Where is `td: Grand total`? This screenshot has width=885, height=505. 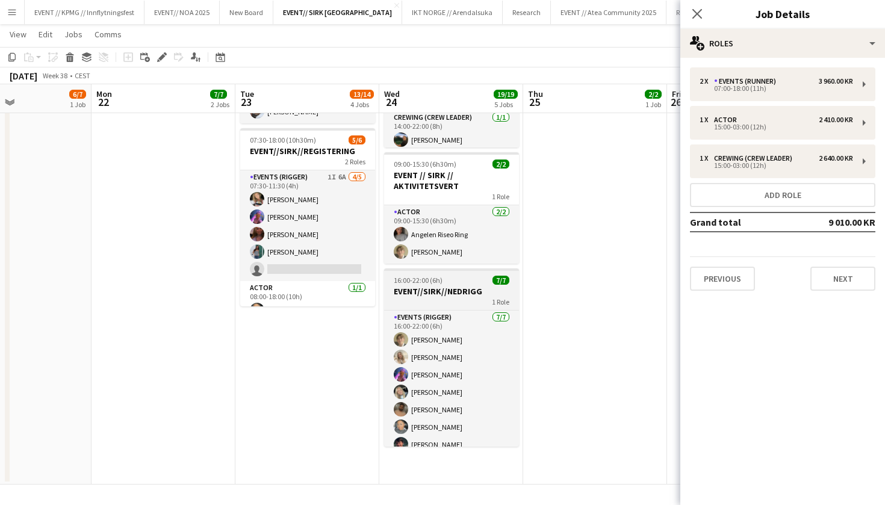
td: Grand total is located at coordinates (745, 222).